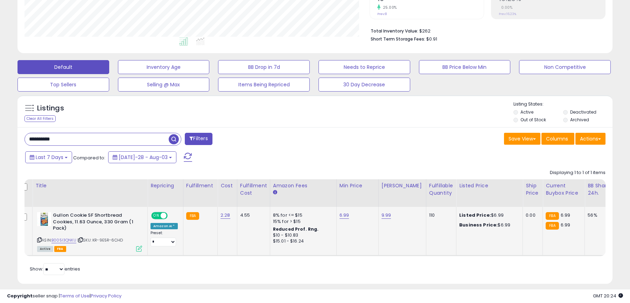  Describe the element at coordinates (564, 190) in the screenshot. I see `div: Current Buybox Price` at that location.